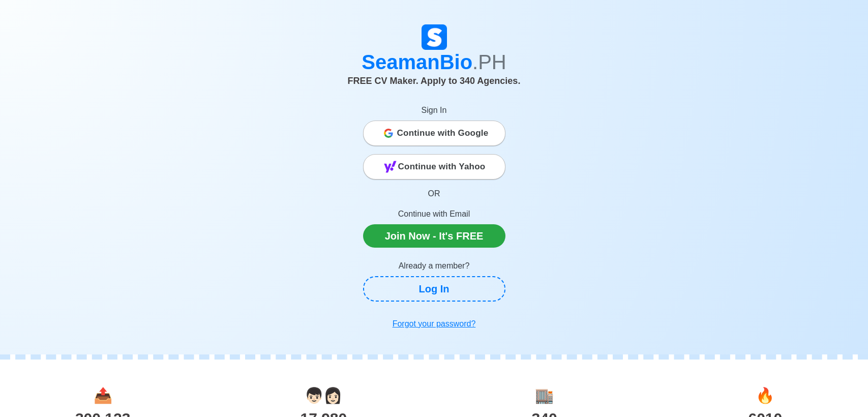 This screenshot has width=868, height=417. What do you see at coordinates (434, 324) in the screenshot?
I see `a: Forgot your password?` at bounding box center [434, 324].